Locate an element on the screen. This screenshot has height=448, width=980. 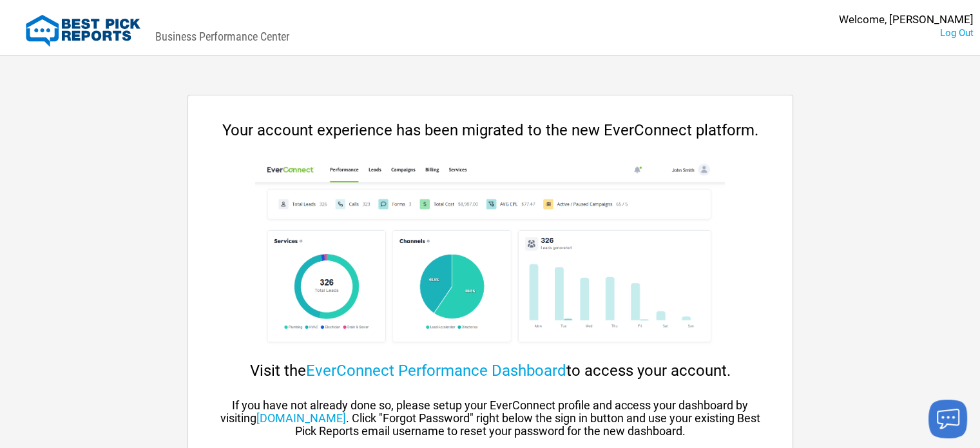
img: cp-dashboard.png is located at coordinates (490, 255).